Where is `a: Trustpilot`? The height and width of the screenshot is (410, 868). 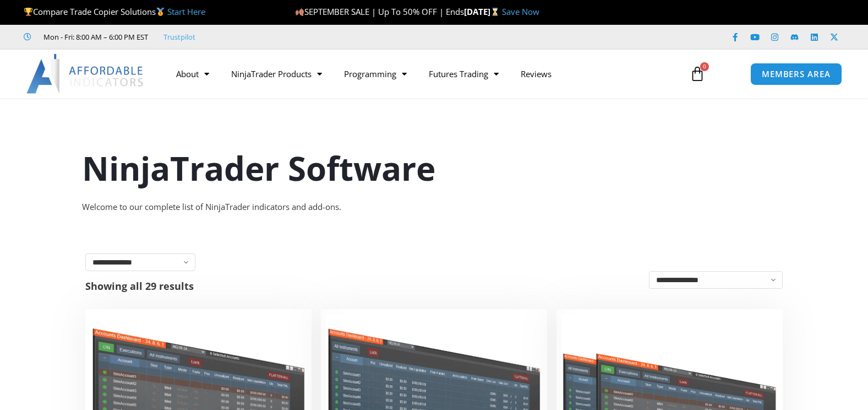
a: Trustpilot is located at coordinates (179, 37).